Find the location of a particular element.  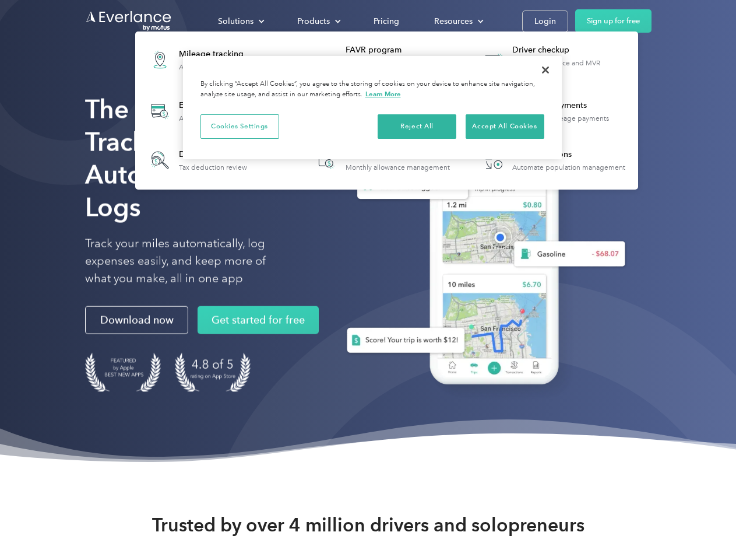

div: Tax deduction review is located at coordinates (213, 168).